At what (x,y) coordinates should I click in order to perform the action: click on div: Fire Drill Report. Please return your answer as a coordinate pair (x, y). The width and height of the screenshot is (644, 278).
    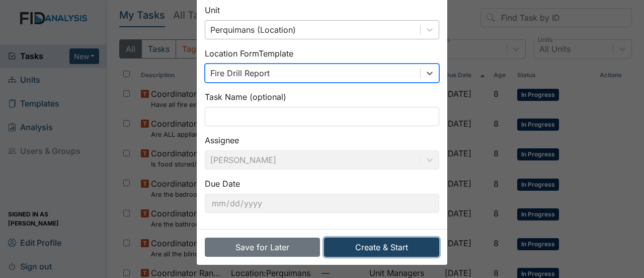
    Looking at the image, I should click on (240, 73).